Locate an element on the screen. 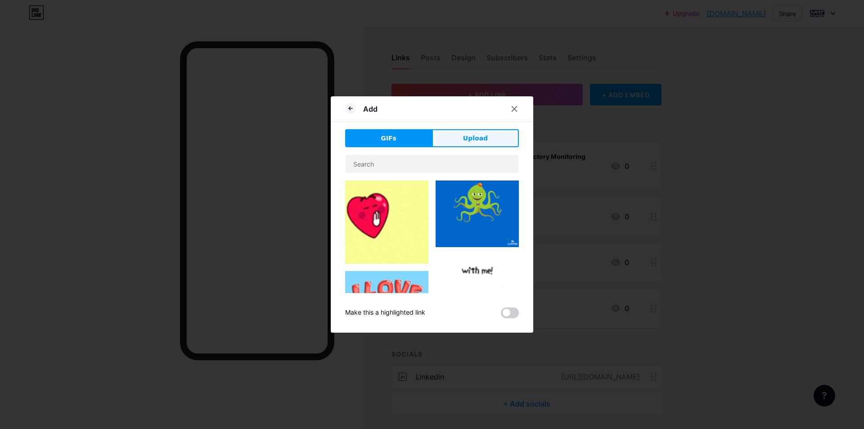 This screenshot has height=429, width=864. input: Search is located at coordinates (432, 164).